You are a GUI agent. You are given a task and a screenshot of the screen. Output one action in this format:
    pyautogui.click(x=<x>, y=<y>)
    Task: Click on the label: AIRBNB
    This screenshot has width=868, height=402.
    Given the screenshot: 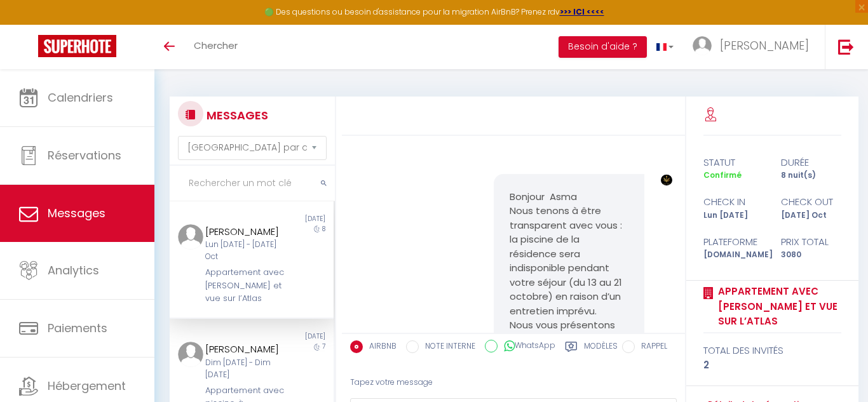 What is the action you would take?
    pyautogui.click(x=380, y=347)
    